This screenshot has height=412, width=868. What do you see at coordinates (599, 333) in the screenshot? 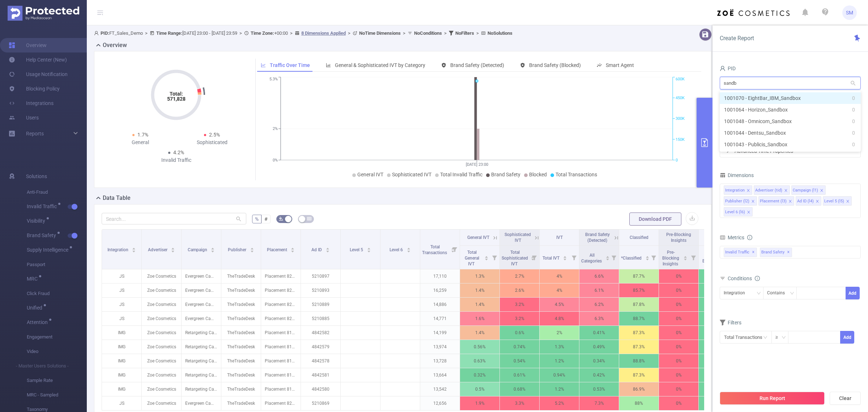
I see `p: 0.41%` at bounding box center [599, 333].